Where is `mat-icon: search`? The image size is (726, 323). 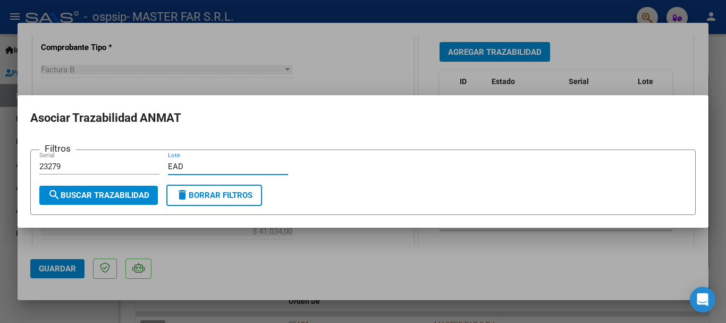 mat-icon: search is located at coordinates (54, 195).